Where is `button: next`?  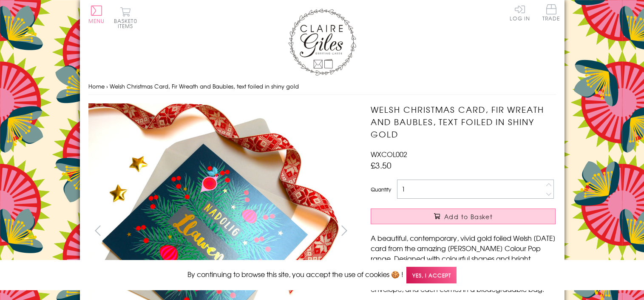 button: next is located at coordinates (344, 230).